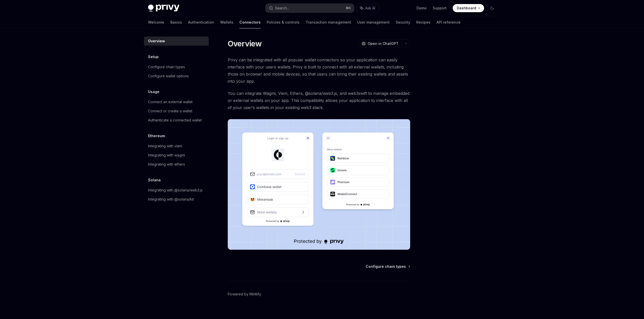  What do you see at coordinates (176, 41) in the screenshot?
I see `a: Overview` at bounding box center [176, 41].